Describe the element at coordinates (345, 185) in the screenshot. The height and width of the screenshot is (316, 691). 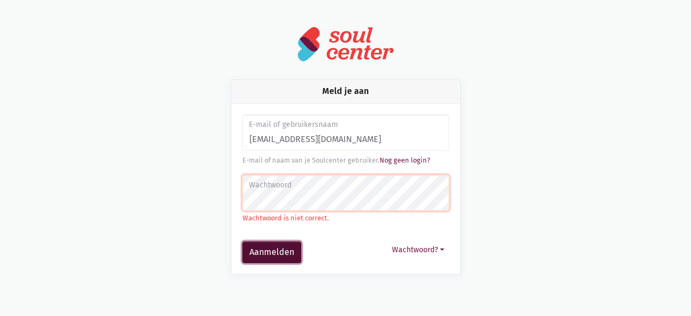
I see `label: Wachtwoord` at that location.